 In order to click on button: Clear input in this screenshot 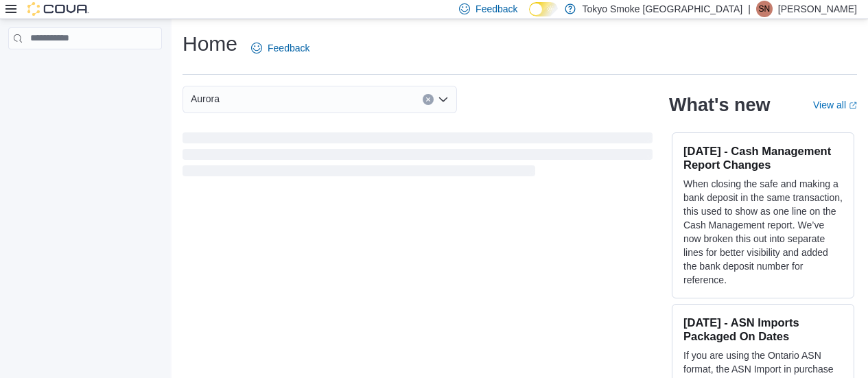, I will do `click(428, 100)`.